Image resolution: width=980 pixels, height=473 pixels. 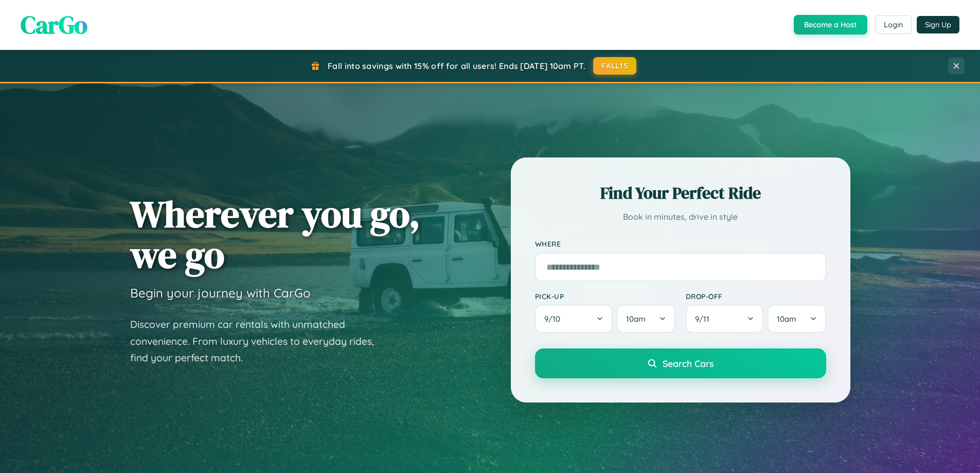 What do you see at coordinates (938, 25) in the screenshot?
I see `button: Sign Up` at bounding box center [938, 25].